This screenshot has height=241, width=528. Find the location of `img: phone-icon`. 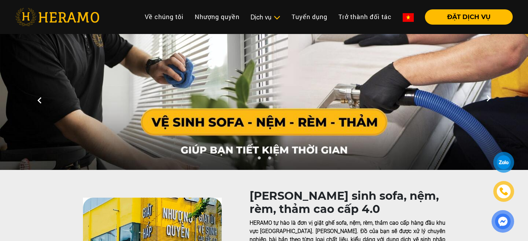

img: phone-icon is located at coordinates (504, 192).